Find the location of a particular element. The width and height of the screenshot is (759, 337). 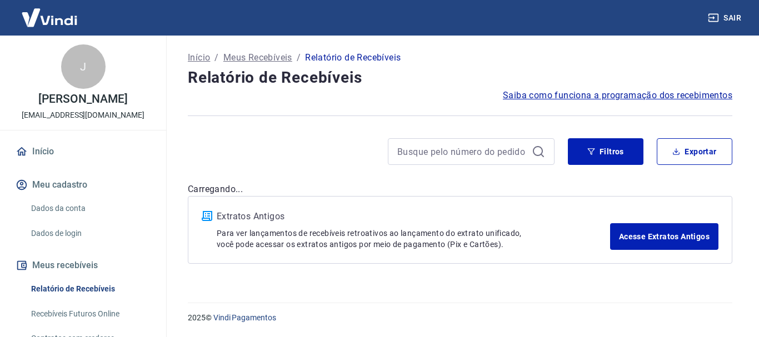

img: ícone is located at coordinates (207, 216).